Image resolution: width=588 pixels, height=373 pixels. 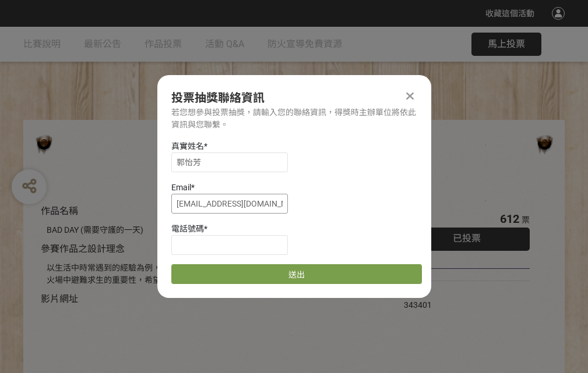 I want to click on span: 真實姓名, so click(x=188, y=146).